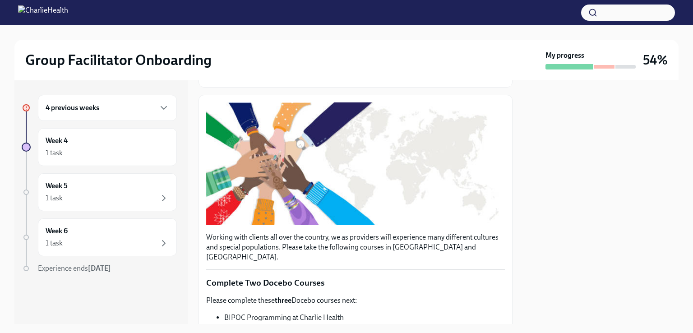 The width and height of the screenshot is (693, 333). I want to click on h6: Week 5, so click(56, 186).